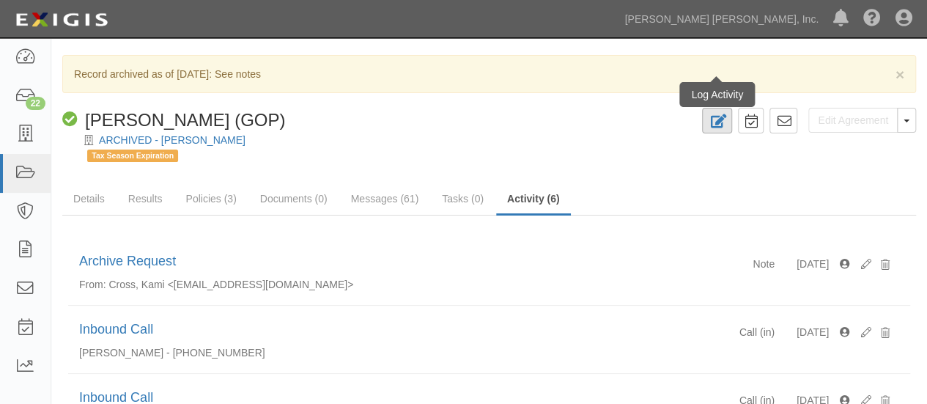 This screenshot has width=927, height=404. I want to click on div: ALLEN S. WARE (GOP), so click(174, 120).